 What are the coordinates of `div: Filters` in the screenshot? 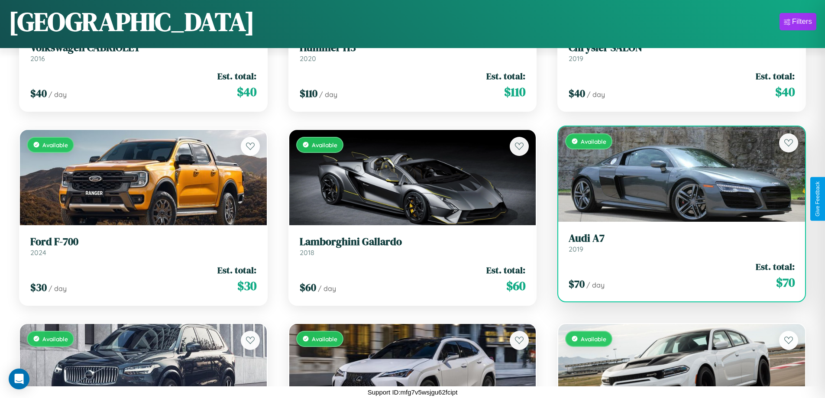 It's located at (802, 22).